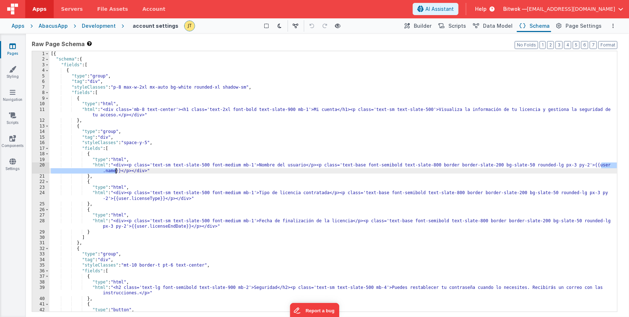  I want to click on span: Builder, so click(422, 26).